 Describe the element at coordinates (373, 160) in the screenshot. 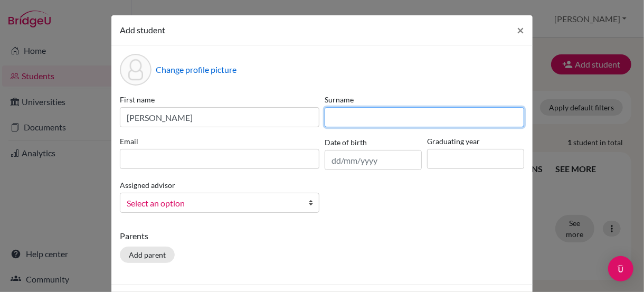

I see `input: dd/mm/yyyy` at that location.